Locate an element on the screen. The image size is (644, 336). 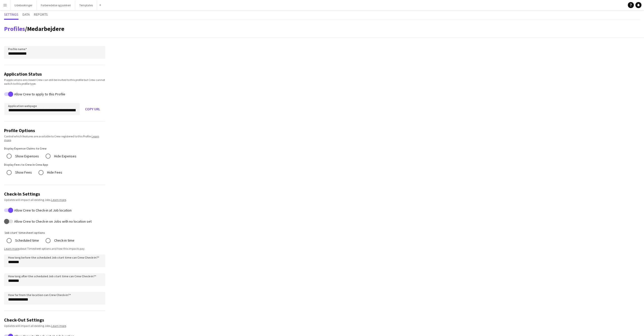
button: Forberedelse og pakkeri is located at coordinates (56, 5).